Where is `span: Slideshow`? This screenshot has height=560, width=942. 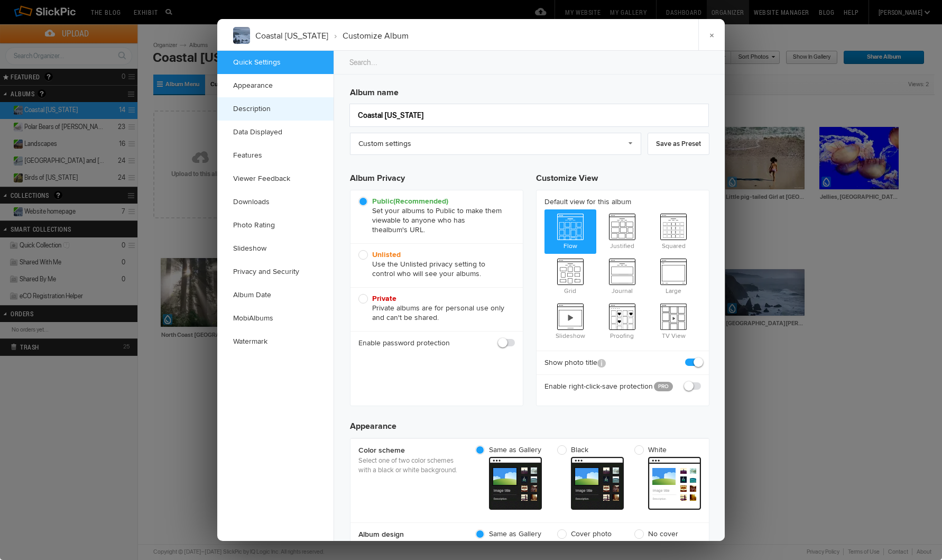 span: Slideshow is located at coordinates (570, 320).